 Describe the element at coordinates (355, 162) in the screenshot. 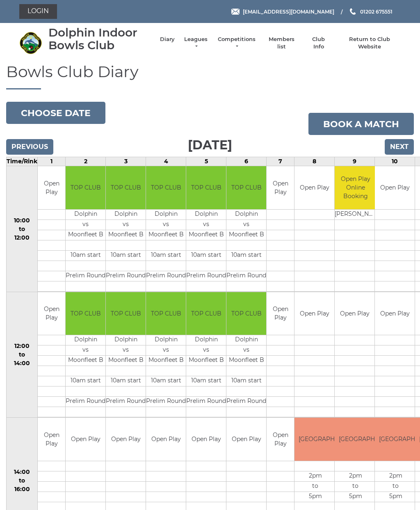

I see `td: 9` at that location.